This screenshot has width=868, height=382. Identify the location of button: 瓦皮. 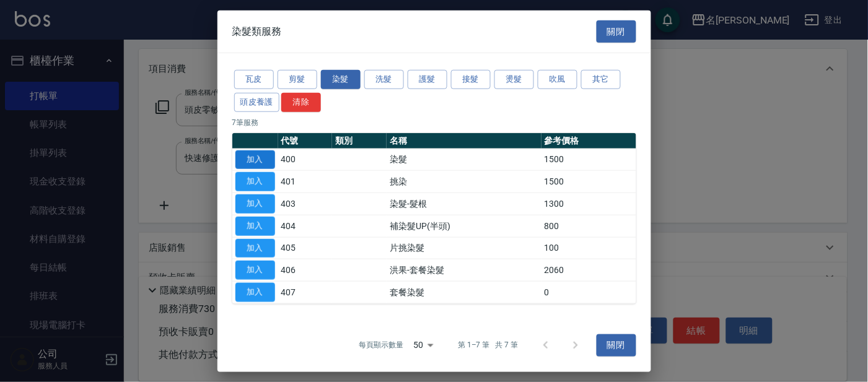
(254, 80).